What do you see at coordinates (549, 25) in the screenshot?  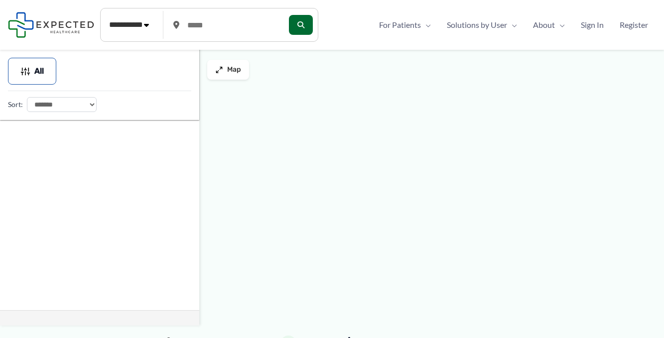 I see `a: AboutMenu Toggle` at bounding box center [549, 25].